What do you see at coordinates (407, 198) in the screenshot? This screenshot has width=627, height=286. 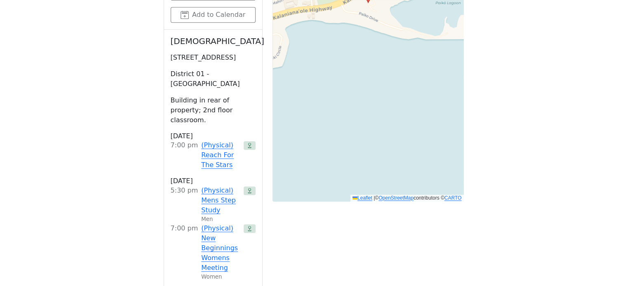 I see `div: © contributors ©` at bounding box center [407, 198].